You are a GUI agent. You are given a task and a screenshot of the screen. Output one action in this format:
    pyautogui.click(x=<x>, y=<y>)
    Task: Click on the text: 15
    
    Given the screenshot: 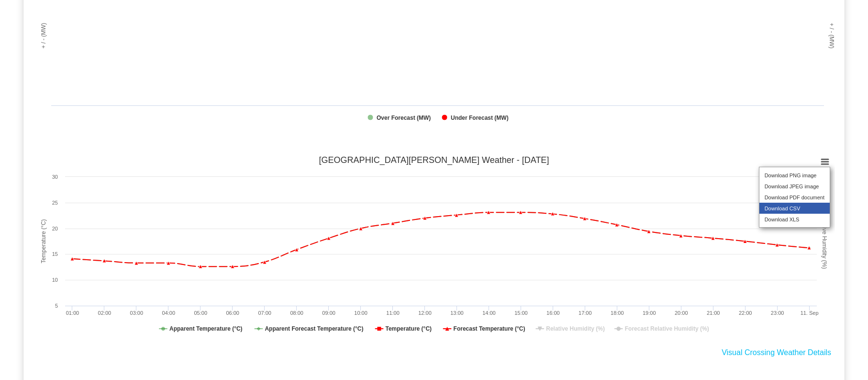 What is the action you would take?
    pyautogui.click(x=55, y=253)
    